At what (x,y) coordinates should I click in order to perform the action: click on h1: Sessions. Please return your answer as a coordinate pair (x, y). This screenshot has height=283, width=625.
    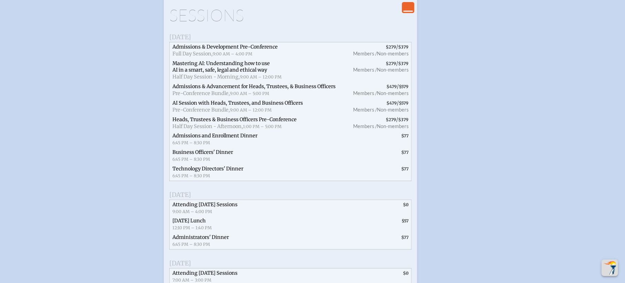
    Looking at the image, I should click on (290, 15).